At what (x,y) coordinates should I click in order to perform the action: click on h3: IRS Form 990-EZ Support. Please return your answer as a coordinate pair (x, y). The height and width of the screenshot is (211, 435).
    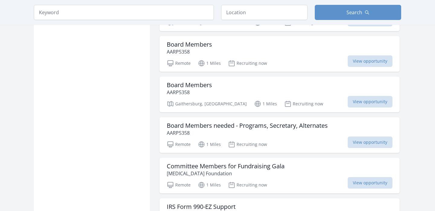
    Looking at the image, I should click on (247, 206).